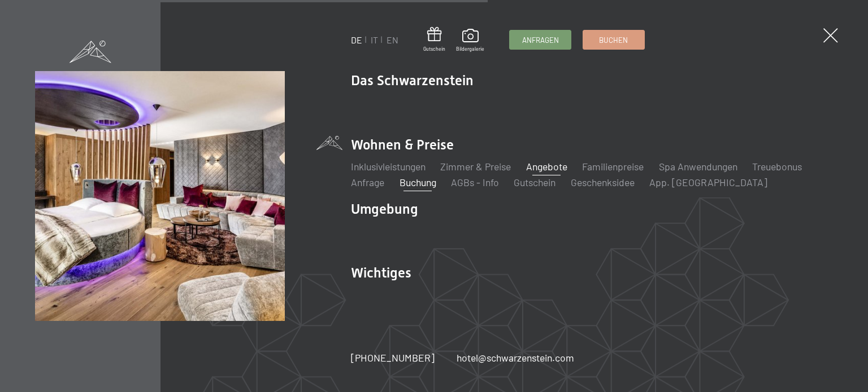 Image resolution: width=868 pixels, height=392 pixels. What do you see at coordinates (367, 182) in the screenshot?
I see `a: Anfrage` at bounding box center [367, 182].